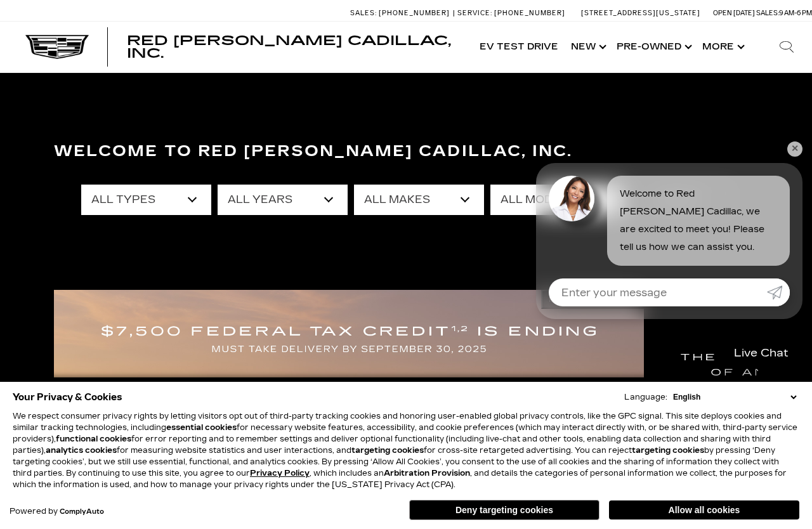 Image resolution: width=812 pixels, height=529 pixels. Describe the element at coordinates (734, 397) in the screenshot. I see `select: Language Select` at that location.